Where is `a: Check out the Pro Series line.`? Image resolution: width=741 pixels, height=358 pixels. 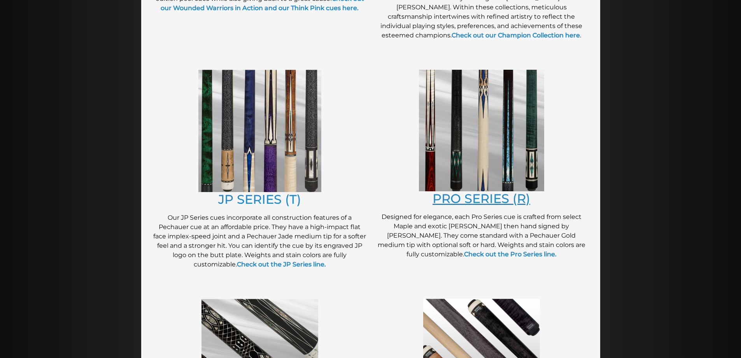 a: Check out the Pro Series line. is located at coordinates (511, 254).